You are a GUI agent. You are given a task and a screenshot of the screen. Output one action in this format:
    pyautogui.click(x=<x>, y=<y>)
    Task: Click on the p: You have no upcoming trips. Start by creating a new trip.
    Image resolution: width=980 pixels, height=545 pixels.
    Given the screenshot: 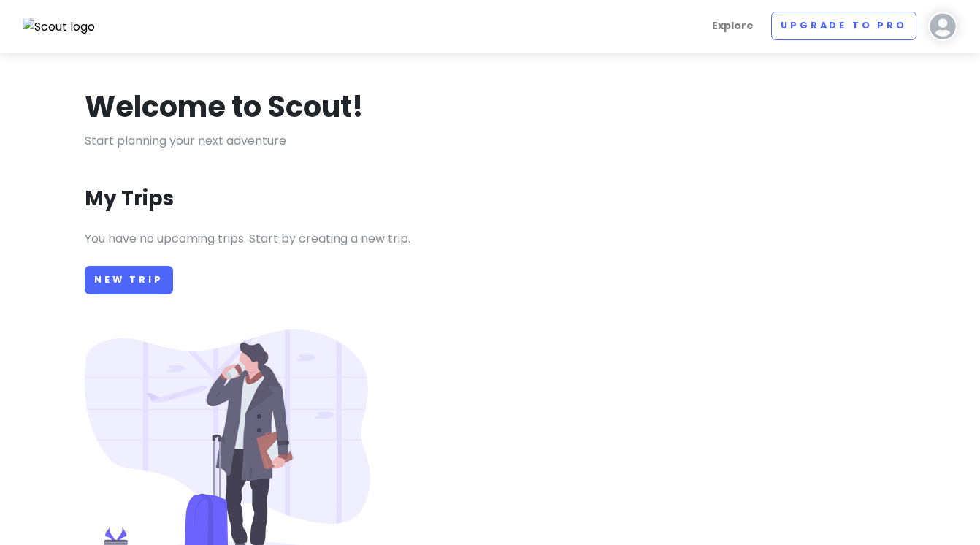 What is the action you would take?
    pyautogui.click(x=490, y=239)
    